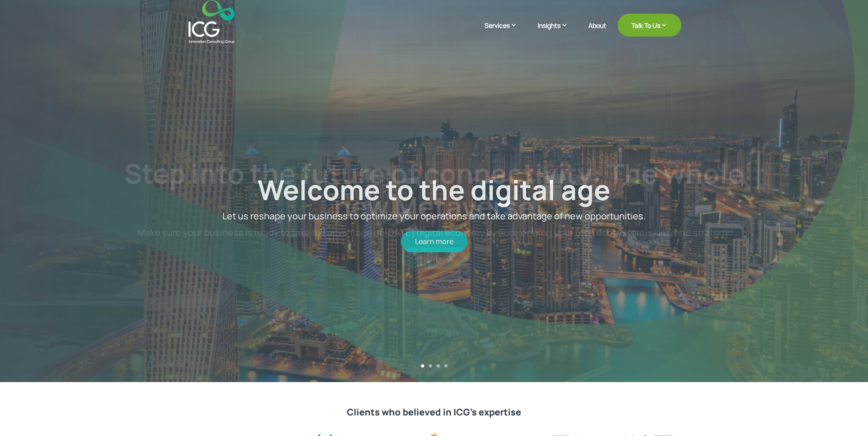 This screenshot has height=436, width=868. What do you see at coordinates (435, 258) in the screenshot?
I see `a: Learn more` at bounding box center [435, 258].